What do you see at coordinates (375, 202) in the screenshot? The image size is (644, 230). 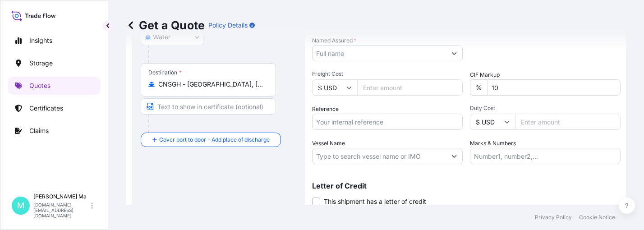 I see `span: This shipment has a letter of credit` at bounding box center [375, 202].